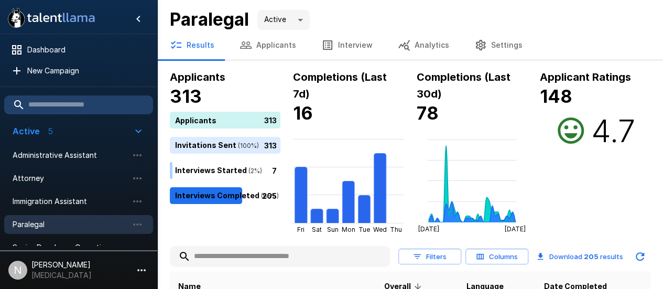 This screenshot has width=663, height=289. What do you see at coordinates (269, 195) in the screenshot?
I see `p: 205` at bounding box center [269, 195].